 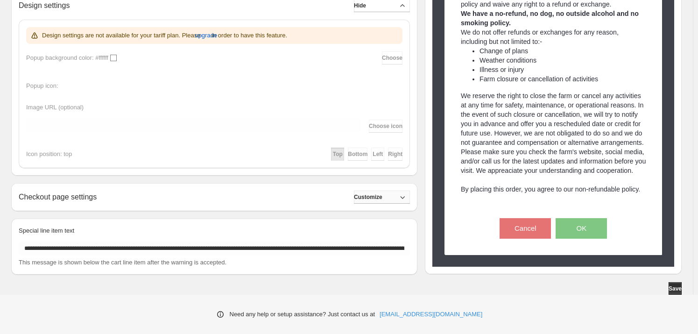 I want to click on p: We reserve the right to close the farm or cancel any activities at any time for safety, maintenan..., so click(x=553, y=133).